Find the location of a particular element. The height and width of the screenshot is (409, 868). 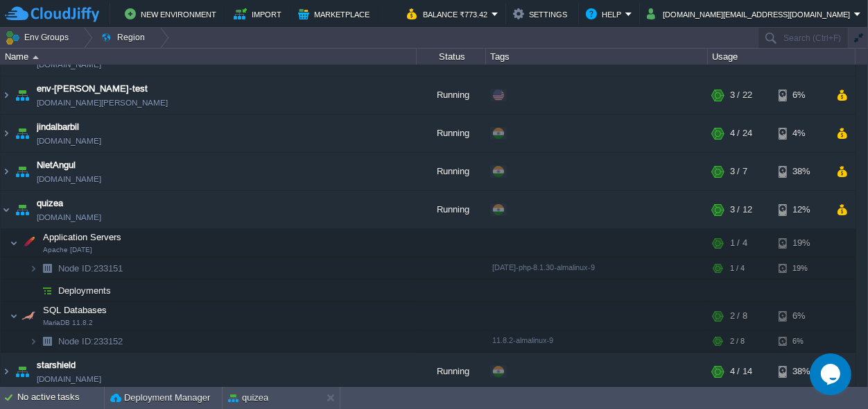

div: 12% is located at coordinates (801, 210).